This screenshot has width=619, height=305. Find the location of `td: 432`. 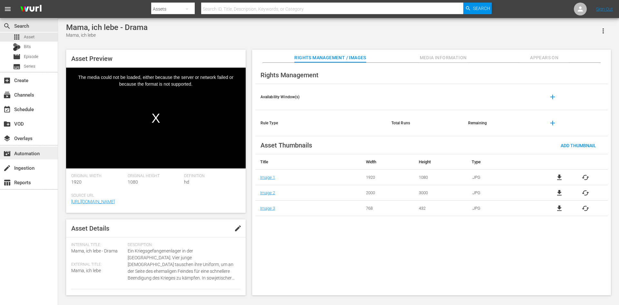

td: 432 is located at coordinates (440, 208).